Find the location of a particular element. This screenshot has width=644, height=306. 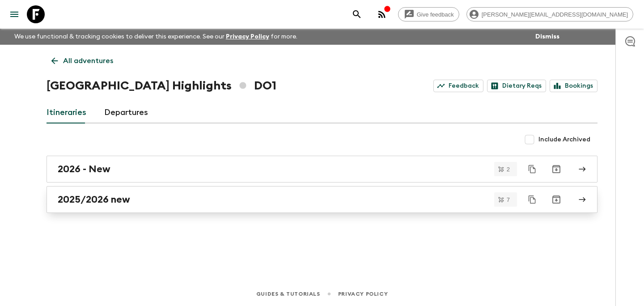

h2: 2026 - New is located at coordinates (84, 169).